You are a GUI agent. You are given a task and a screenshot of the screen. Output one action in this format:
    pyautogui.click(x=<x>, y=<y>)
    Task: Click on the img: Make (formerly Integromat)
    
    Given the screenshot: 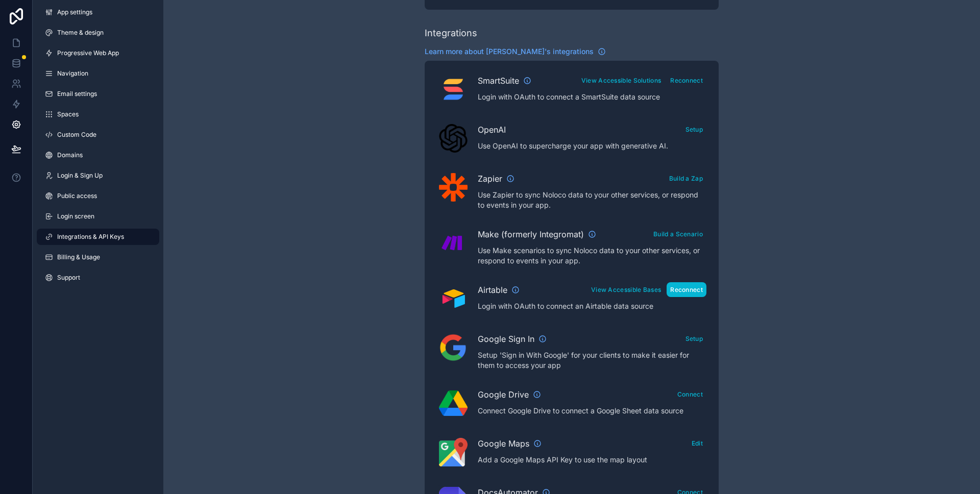 What is the action you would take?
    pyautogui.click(x=453, y=243)
    